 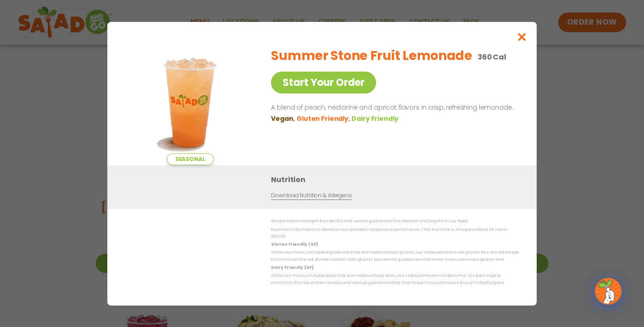 What do you see at coordinates (283, 118) in the screenshot?
I see `li: Vegan` at bounding box center [283, 118].